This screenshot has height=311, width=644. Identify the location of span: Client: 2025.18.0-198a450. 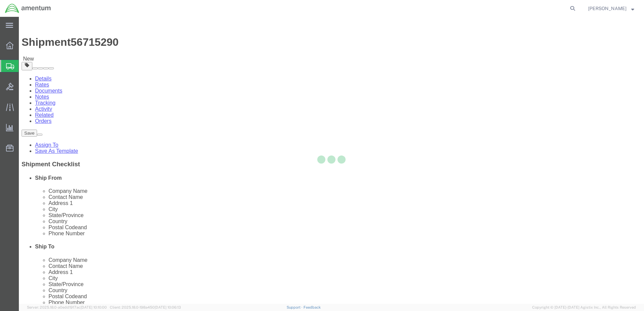
(145, 308).